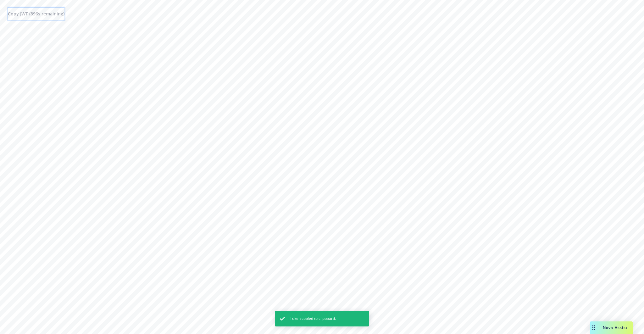  I want to click on span: Nova Assist, so click(615, 327).